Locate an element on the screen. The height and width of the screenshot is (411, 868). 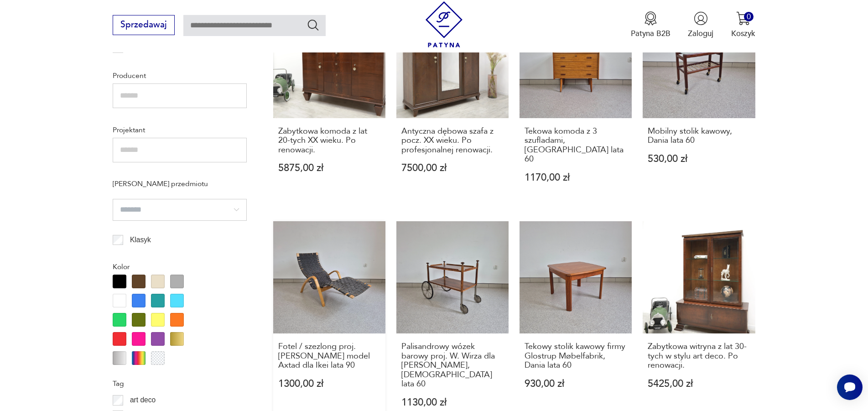
h3: Mobilny stolik kawowy, Dania lata 60 is located at coordinates (699, 136).